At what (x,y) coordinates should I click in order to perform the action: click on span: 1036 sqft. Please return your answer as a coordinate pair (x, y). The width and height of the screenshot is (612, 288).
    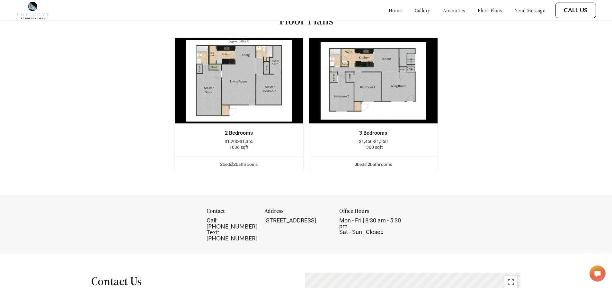
    Looking at the image, I should click on (239, 147).